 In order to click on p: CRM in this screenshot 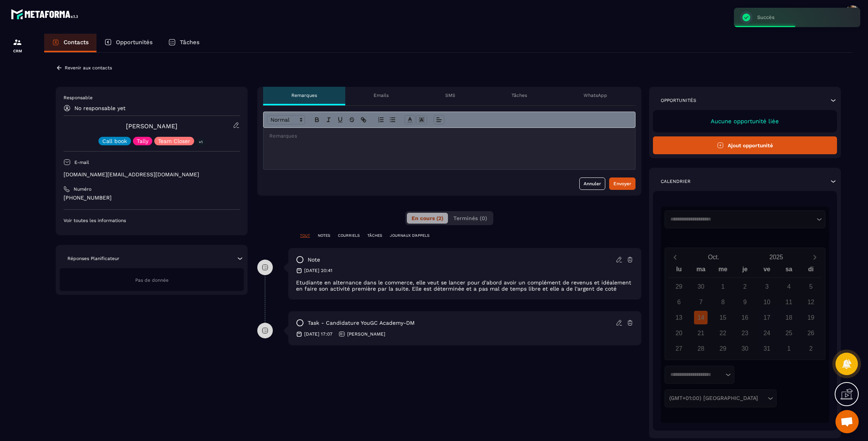, I will do `click(18, 51)`.